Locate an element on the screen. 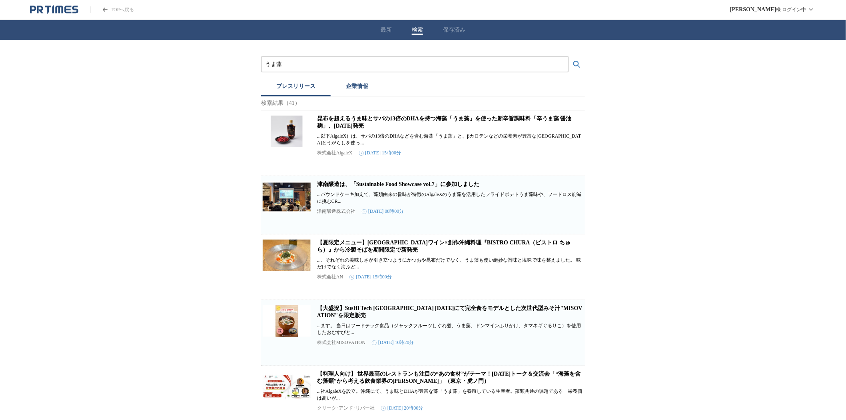 This screenshot has height=420, width=846. a: 津南醸造は、「Sustainable Food Showcase vol.7」に参加しました is located at coordinates (398, 184).